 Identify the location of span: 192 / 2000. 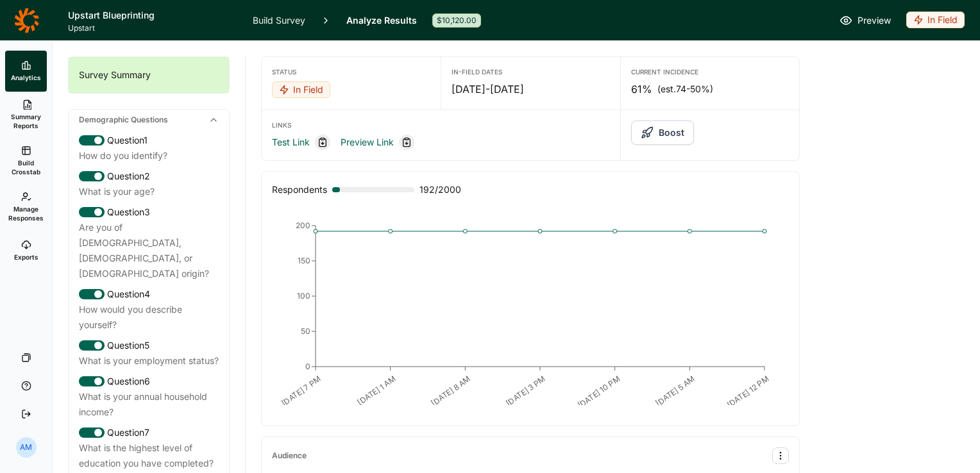
(440, 190).